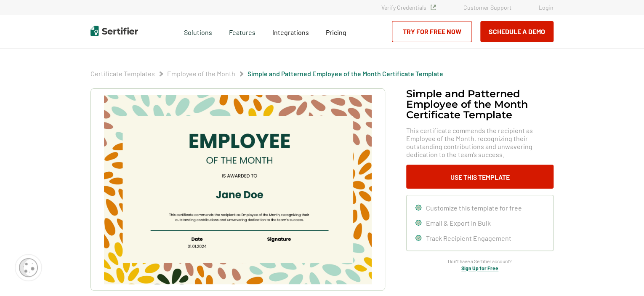 Image resolution: width=644 pixels, height=296 pixels. I want to click on span: Employee of the Month, so click(201, 74).